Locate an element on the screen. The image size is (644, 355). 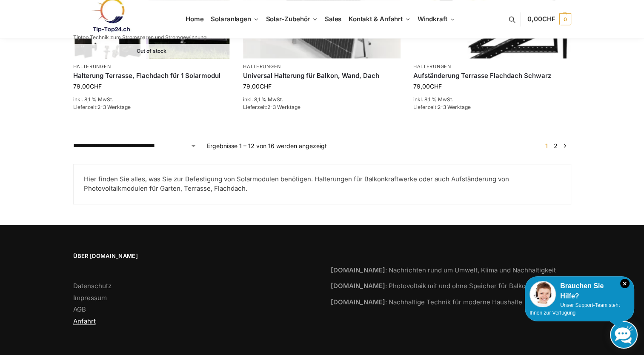
i: Schließen is located at coordinates (625, 283).